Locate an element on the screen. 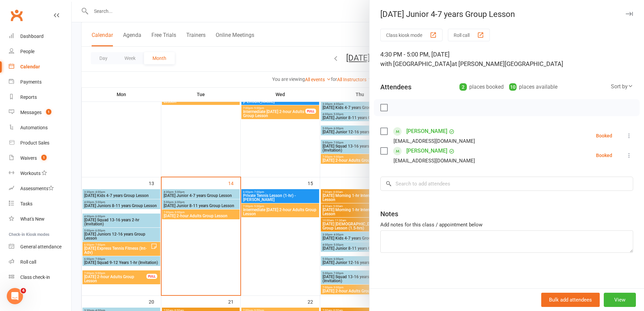  div: General attendance is located at coordinates (41, 247).